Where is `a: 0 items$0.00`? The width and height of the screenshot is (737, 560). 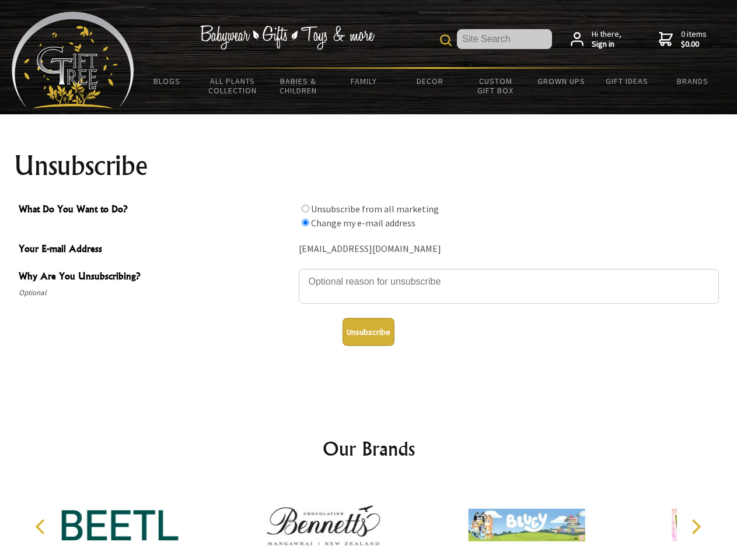
a: 0 items$0.00 is located at coordinates (683, 39).